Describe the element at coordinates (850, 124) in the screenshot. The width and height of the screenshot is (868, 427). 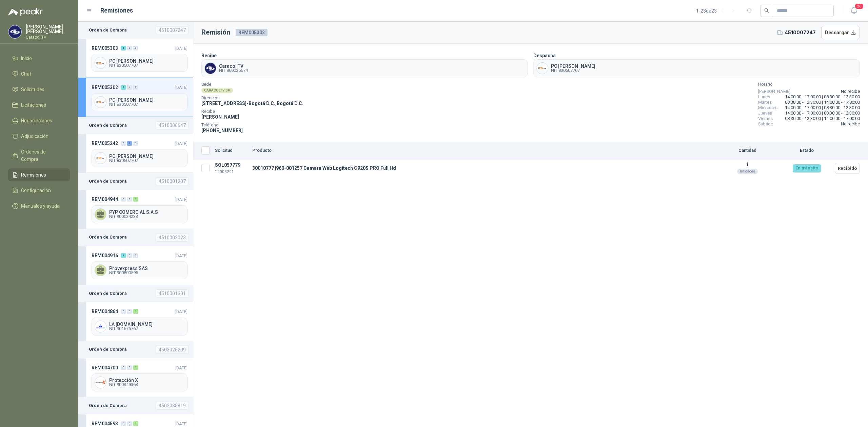
I see `span: No recibe` at that location.